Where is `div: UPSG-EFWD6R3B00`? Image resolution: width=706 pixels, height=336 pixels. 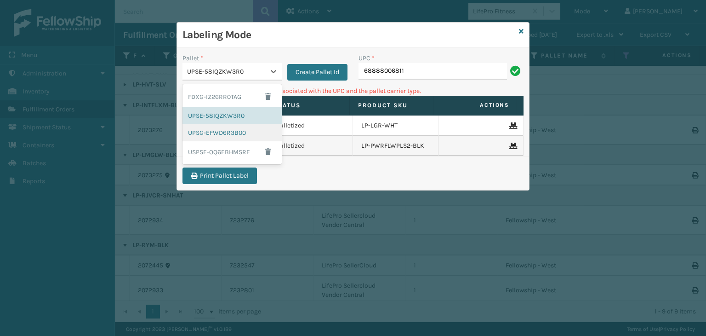 div: UPSG-EFWD6R3B00 is located at coordinates (232, 132).